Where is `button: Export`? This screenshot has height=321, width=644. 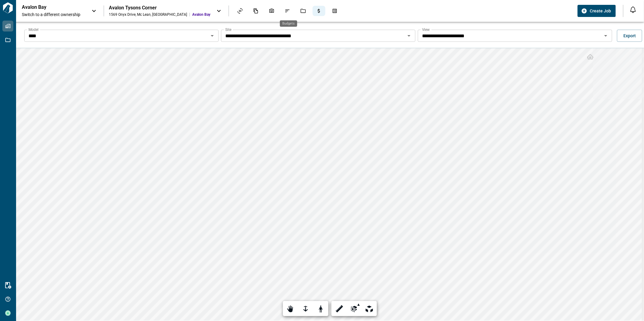
button: Export is located at coordinates (629, 36).